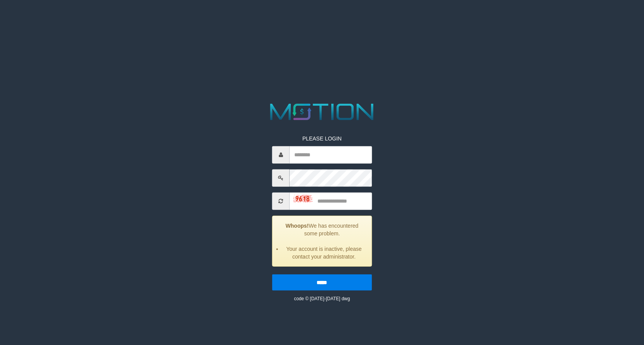 The image size is (644, 345). Describe the element at coordinates (322, 112) in the screenshot. I see `img: MOTION_logo.png` at that location.